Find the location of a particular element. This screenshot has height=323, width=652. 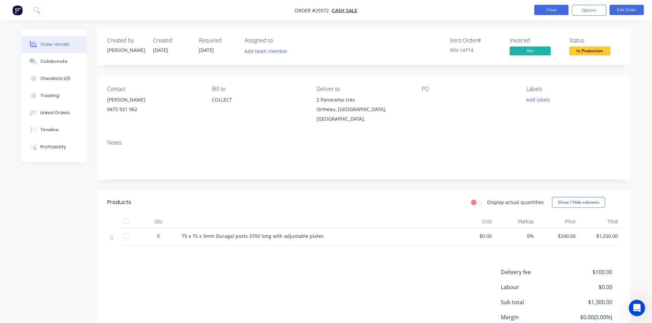

a: CASH SALE is located at coordinates (345, 10).